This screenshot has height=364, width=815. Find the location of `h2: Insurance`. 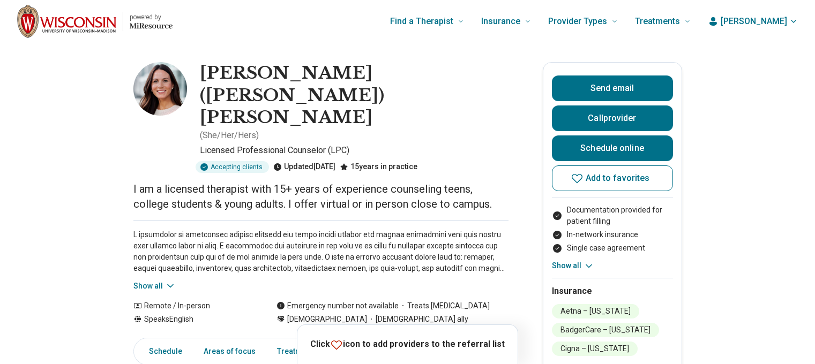

h2: Insurance is located at coordinates (612, 291).